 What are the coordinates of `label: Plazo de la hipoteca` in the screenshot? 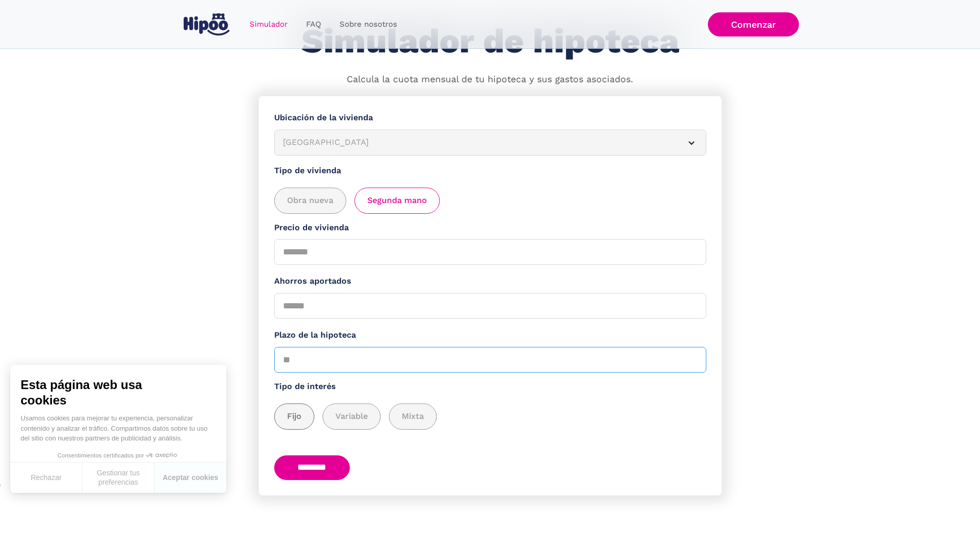 It's located at (490, 335).